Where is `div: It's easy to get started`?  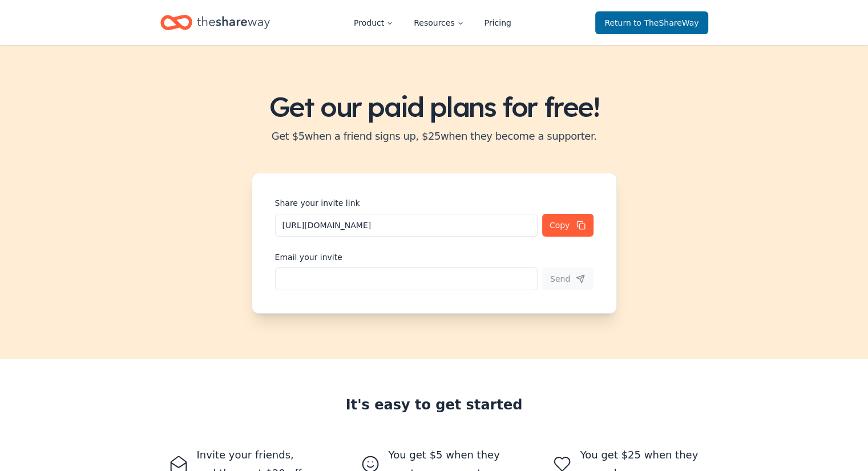
div: It's easy to get started is located at coordinates (435, 405).